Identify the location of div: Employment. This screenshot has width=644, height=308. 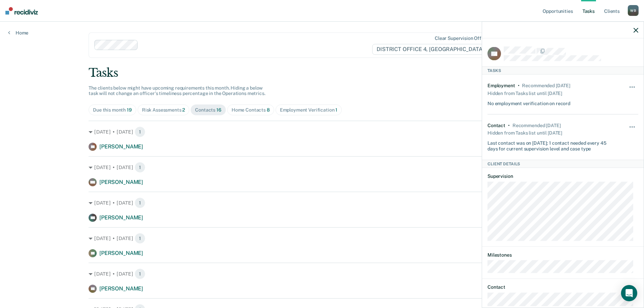
(502, 85).